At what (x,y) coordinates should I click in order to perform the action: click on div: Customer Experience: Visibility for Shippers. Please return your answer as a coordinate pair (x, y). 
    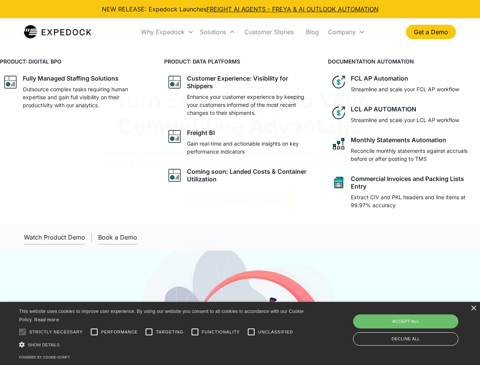
    Looking at the image, I should click on (250, 82).